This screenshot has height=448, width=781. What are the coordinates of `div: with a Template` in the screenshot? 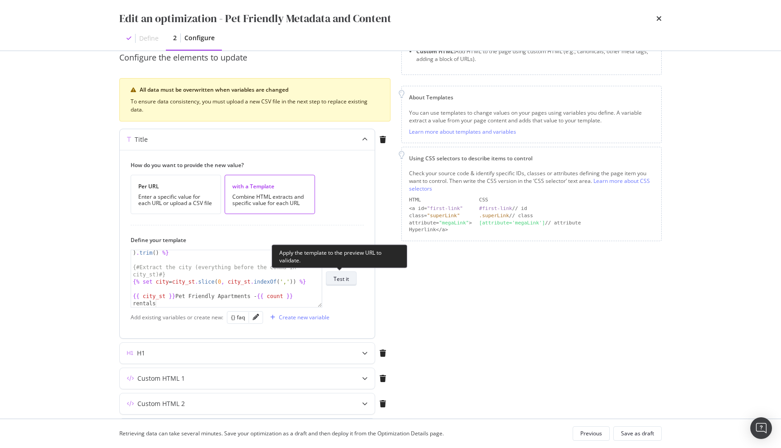 It's located at (270, 186).